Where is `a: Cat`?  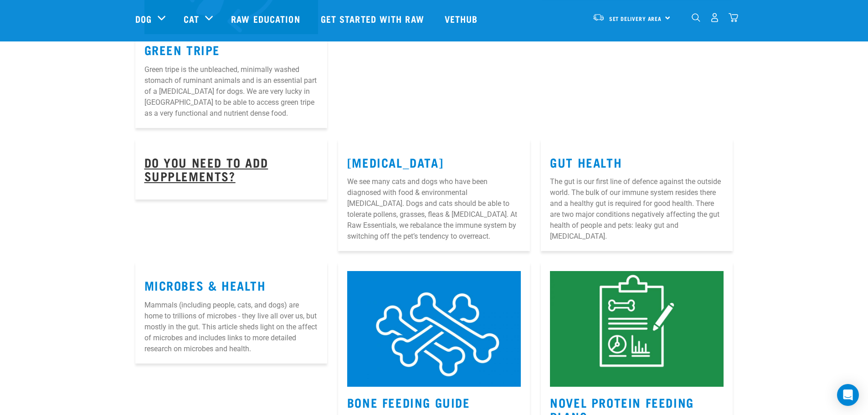 a: Cat is located at coordinates (191, 18).